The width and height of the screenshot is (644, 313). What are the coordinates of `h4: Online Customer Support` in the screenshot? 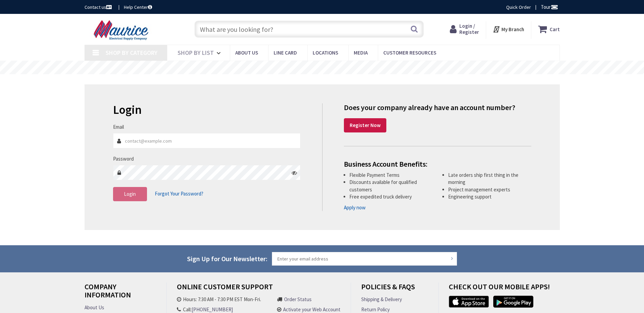 It's located at (259, 289).